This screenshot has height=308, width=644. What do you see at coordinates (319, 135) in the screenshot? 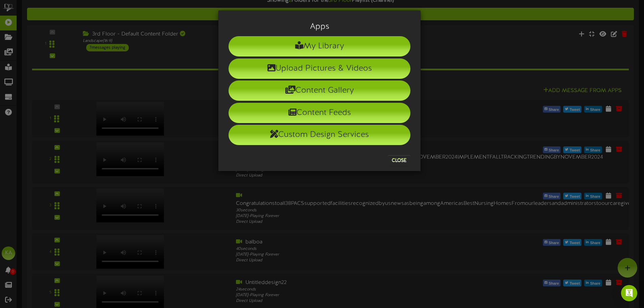
I see `li: Custom Design Services` at bounding box center [319, 135].